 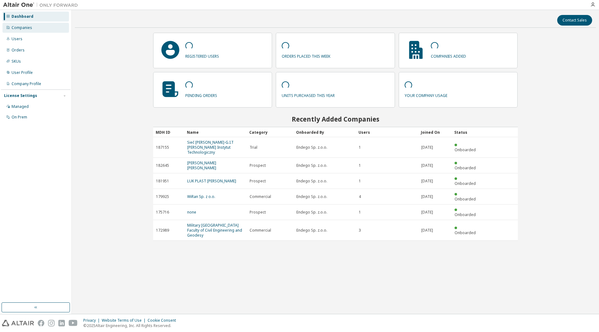 I want to click on img: instagram.svg, so click(x=51, y=323).